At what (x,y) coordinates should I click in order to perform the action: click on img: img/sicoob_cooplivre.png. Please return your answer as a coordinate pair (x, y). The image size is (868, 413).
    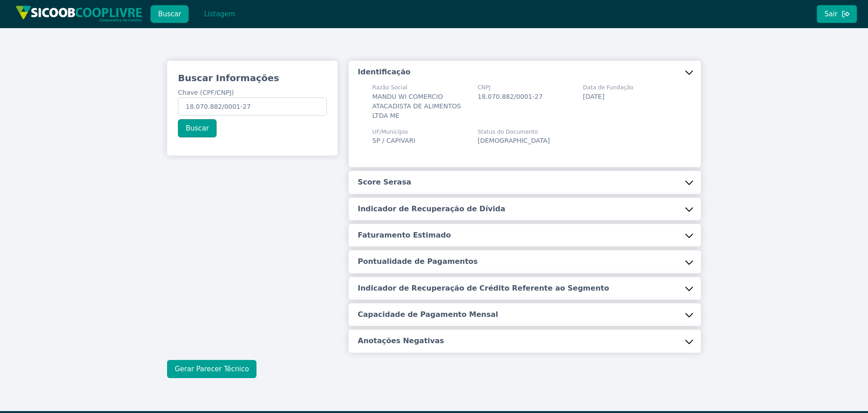
    Looking at the image, I should click on (79, 14).